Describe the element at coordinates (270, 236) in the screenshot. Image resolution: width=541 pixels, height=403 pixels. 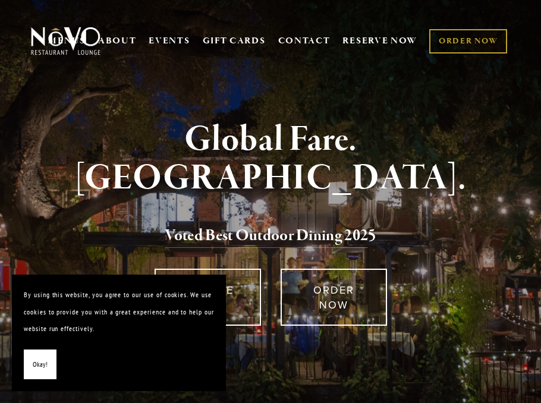
I see `h2: 5` at that location.